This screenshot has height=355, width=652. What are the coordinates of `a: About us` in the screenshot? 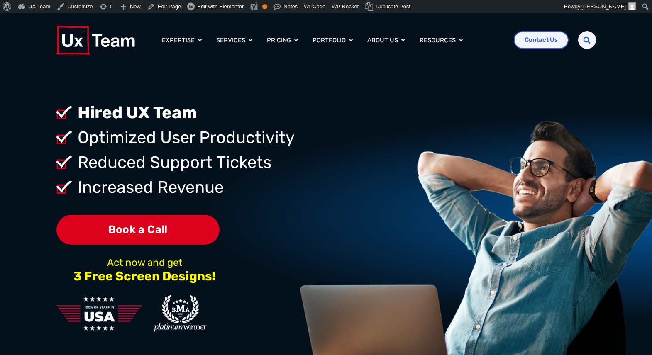 It's located at (383, 40).